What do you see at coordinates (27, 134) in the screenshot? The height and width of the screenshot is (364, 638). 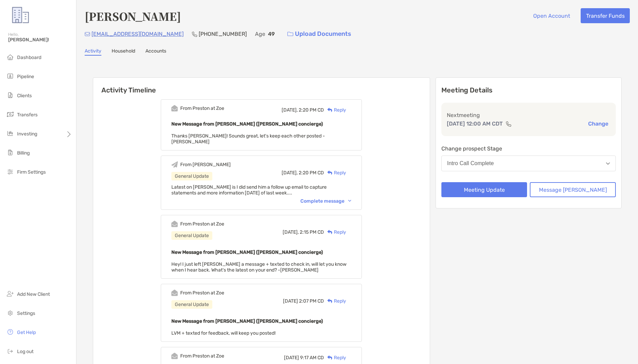 I see `span: Investing` at bounding box center [27, 134].